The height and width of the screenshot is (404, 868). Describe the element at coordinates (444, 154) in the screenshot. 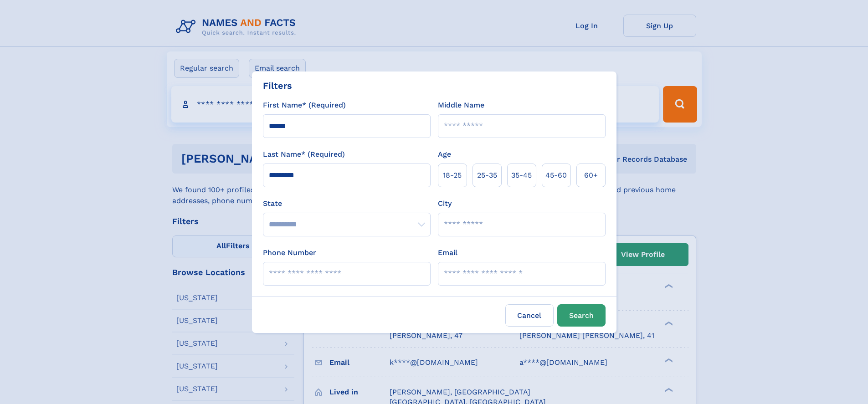

I see `label: Age` at that location.